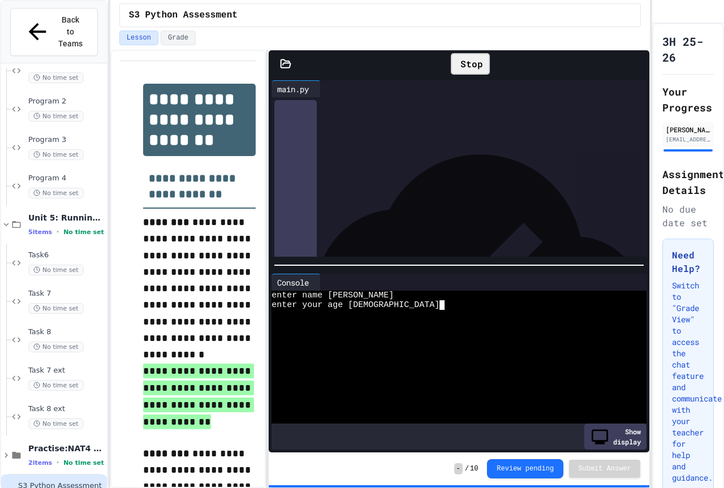 The width and height of the screenshot is (724, 488). I want to click on h2: Your Progress, so click(688, 100).